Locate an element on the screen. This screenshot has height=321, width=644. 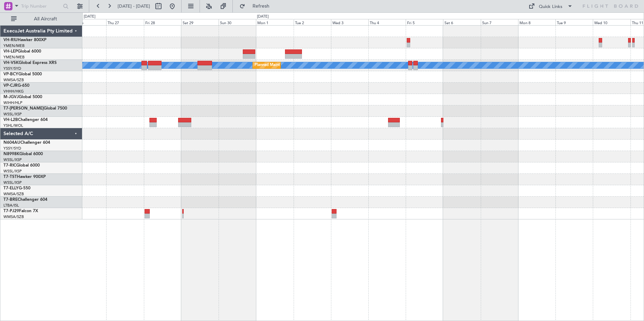
span: VH-VSK is located at coordinates (11, 63).